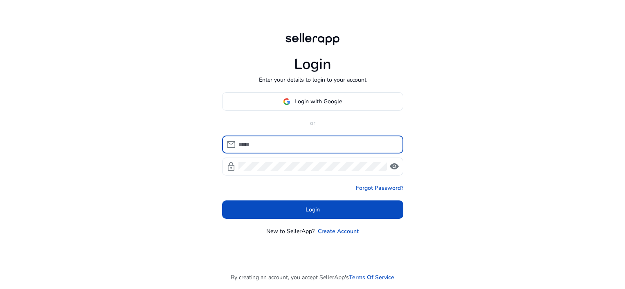 This screenshot has height=289, width=625. I want to click on img: google-logo.svg, so click(287, 102).